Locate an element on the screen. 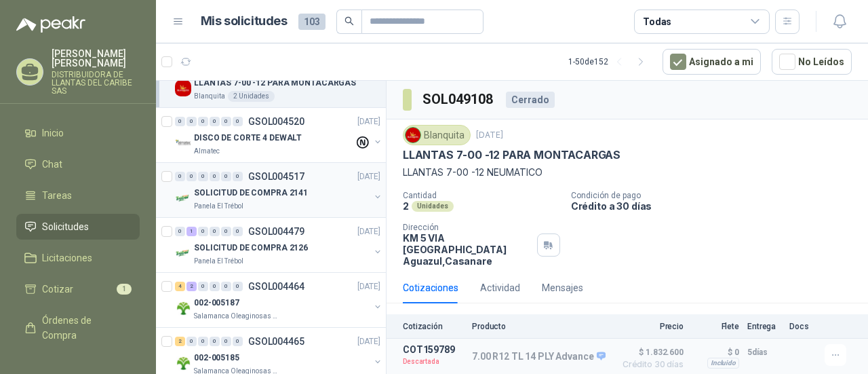 The image size is (868, 374). div: Cotizaciones is located at coordinates (431, 288).